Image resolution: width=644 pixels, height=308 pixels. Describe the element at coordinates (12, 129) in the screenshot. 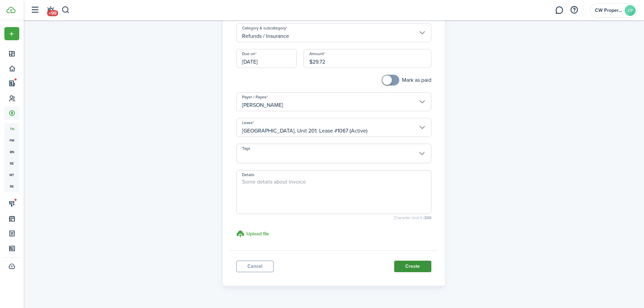

I see `a: tn` at that location.